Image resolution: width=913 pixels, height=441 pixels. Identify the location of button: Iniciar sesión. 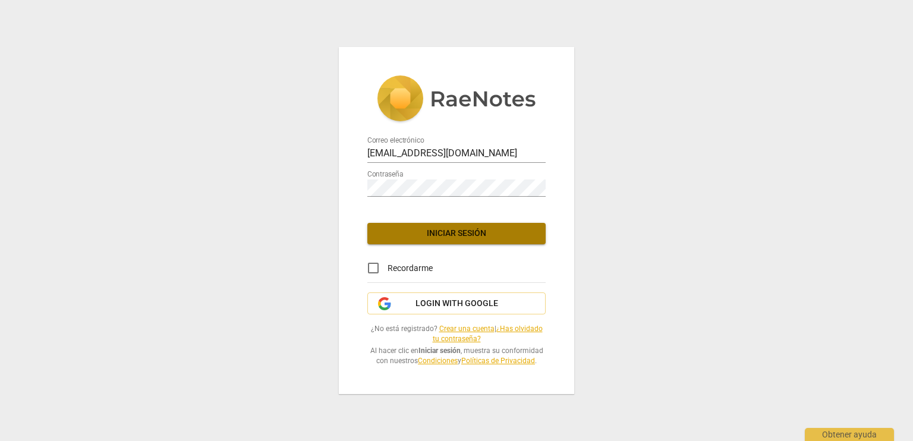
(457, 234).